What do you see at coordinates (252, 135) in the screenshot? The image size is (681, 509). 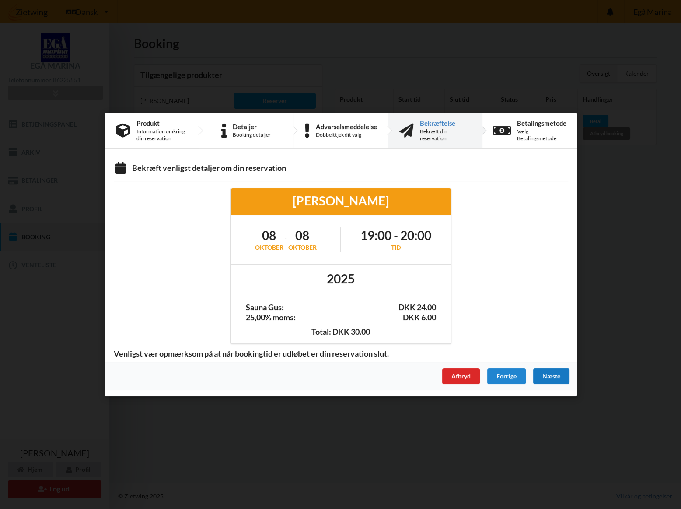 I see `div: Booking detaljer` at bounding box center [252, 135].